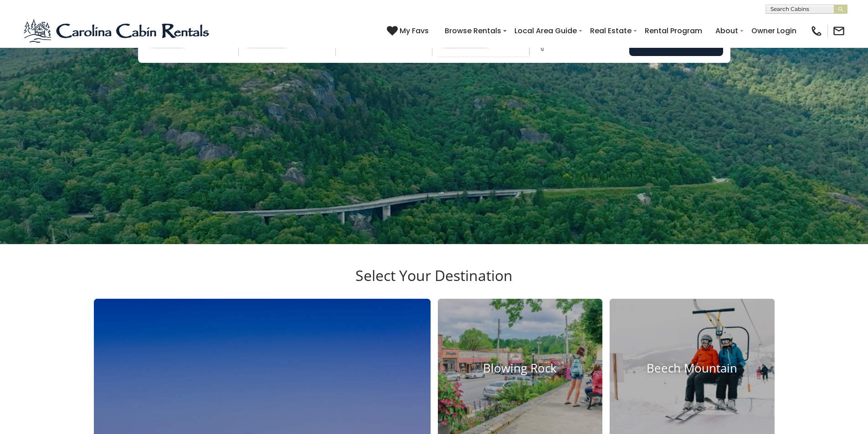 This screenshot has width=868, height=434. I want to click on a: Browse Rentals, so click(473, 30).